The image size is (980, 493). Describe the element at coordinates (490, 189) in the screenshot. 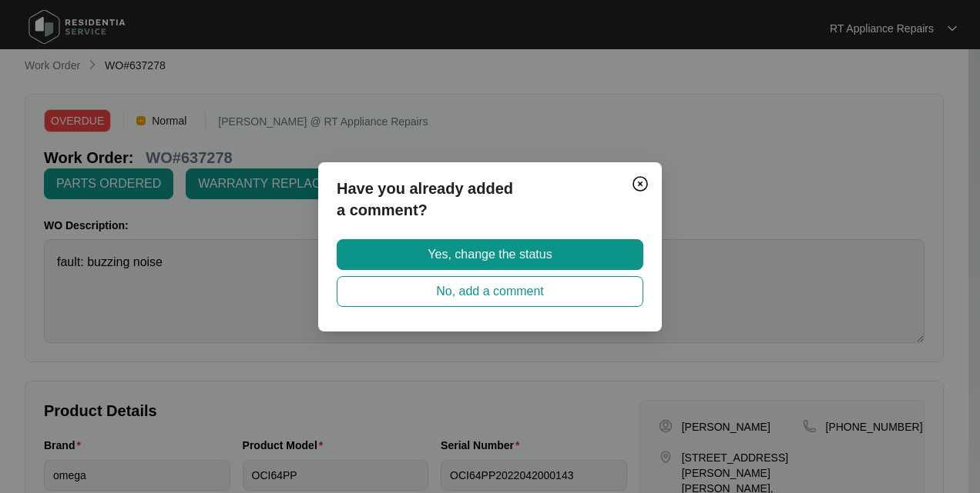

I see `p: Have you already added` at that location.